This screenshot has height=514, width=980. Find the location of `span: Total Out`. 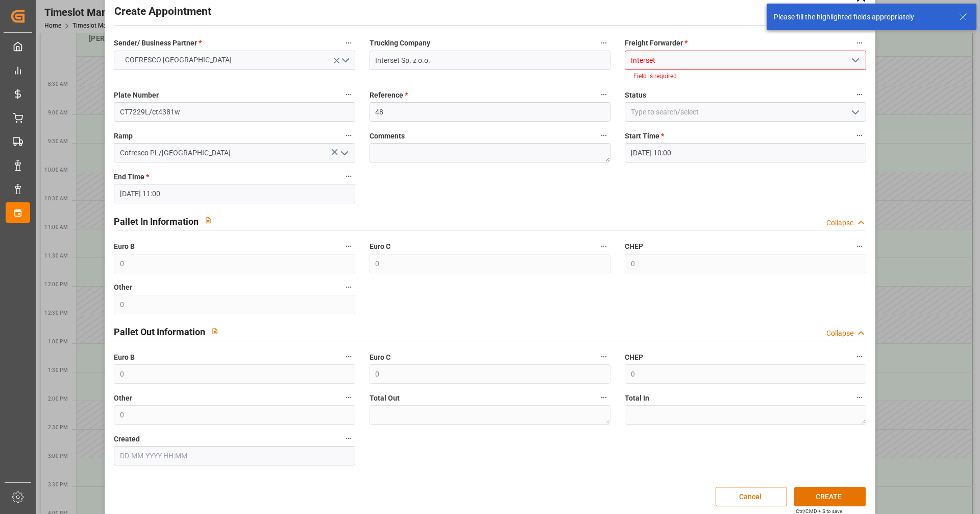

span: Total Out is located at coordinates (384, 398).